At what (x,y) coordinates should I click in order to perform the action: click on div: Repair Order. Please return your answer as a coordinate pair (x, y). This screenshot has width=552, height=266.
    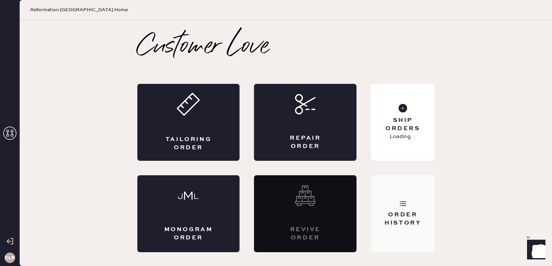
    Looking at the image, I should click on (305, 142).